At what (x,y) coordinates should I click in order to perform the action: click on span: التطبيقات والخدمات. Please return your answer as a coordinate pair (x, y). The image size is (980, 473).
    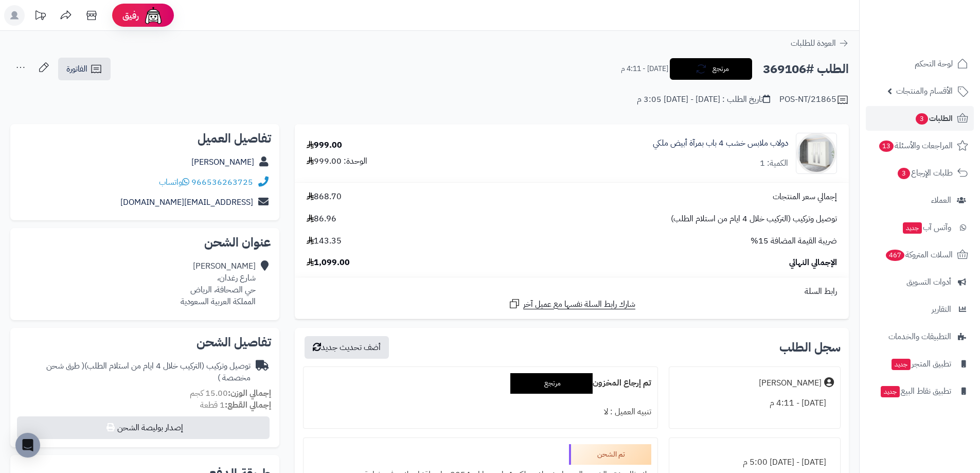
    Looking at the image, I should click on (920, 337).